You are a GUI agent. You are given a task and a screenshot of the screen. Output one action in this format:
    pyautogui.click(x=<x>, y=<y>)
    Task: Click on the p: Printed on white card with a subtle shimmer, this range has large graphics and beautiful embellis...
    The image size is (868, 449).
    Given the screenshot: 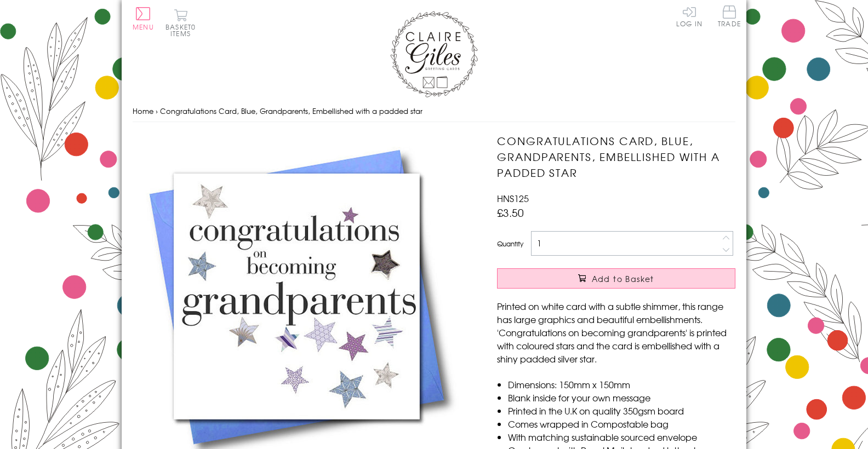 What is the action you would take?
    pyautogui.click(x=616, y=332)
    